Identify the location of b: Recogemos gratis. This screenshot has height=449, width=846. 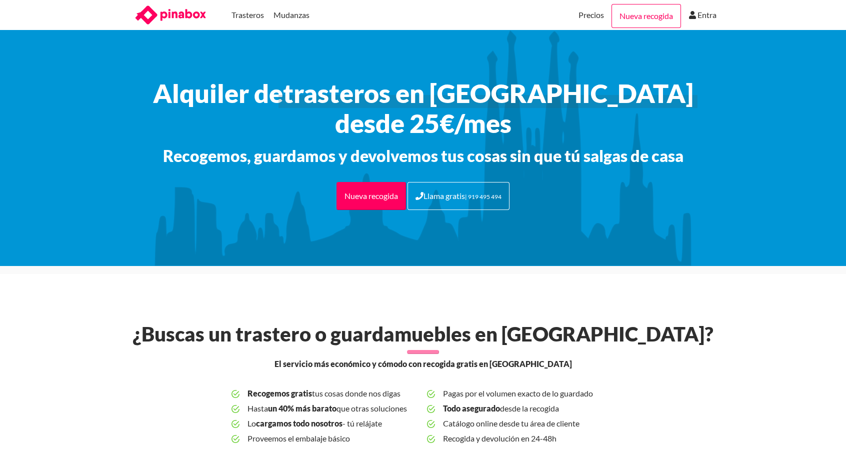
(279, 393).